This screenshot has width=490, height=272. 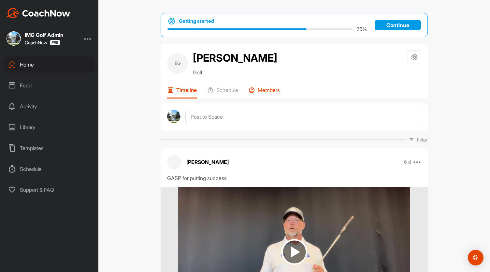 What do you see at coordinates (50, 65) in the screenshot?
I see `div: Home` at bounding box center [50, 65].